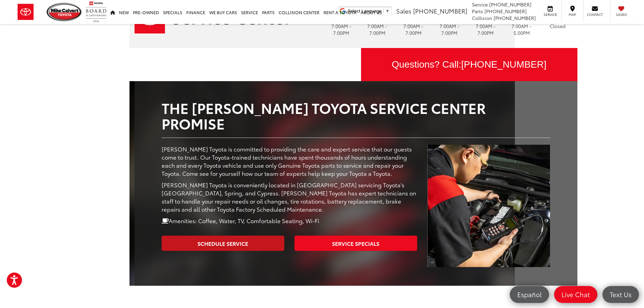 This screenshot has width=644, height=308. I want to click on div: Questions? Call:, so click(469, 64).